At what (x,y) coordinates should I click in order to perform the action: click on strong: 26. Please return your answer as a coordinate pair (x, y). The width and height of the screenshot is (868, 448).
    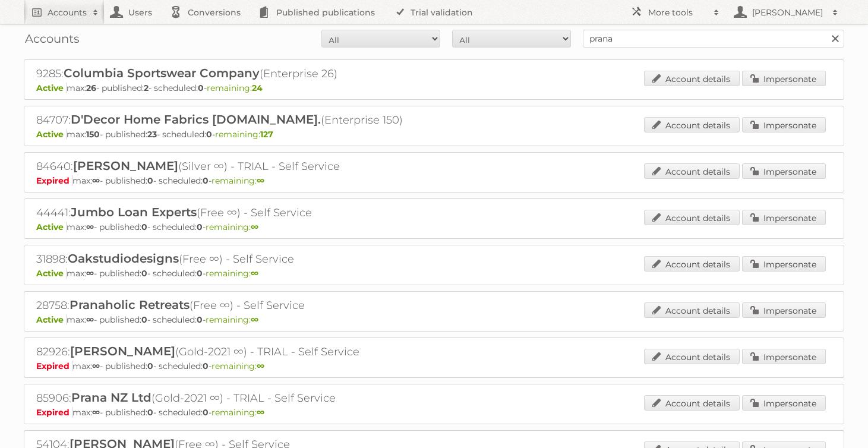
    Looking at the image, I should click on (91, 88).